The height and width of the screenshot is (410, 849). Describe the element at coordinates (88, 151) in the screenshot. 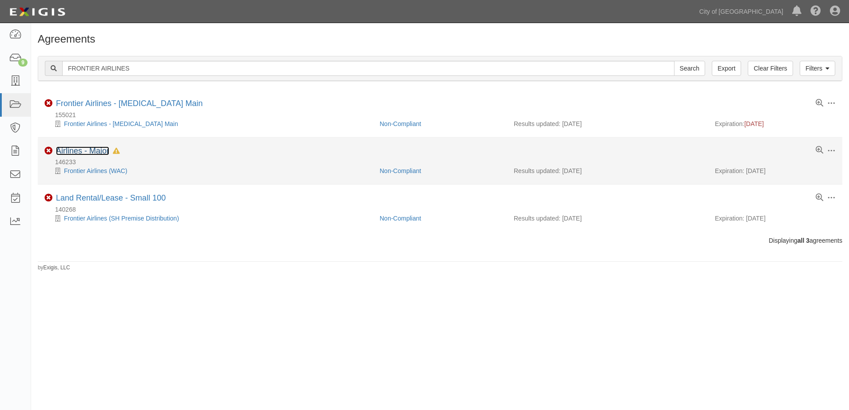

I see `div: Airlines - Major` at that location.